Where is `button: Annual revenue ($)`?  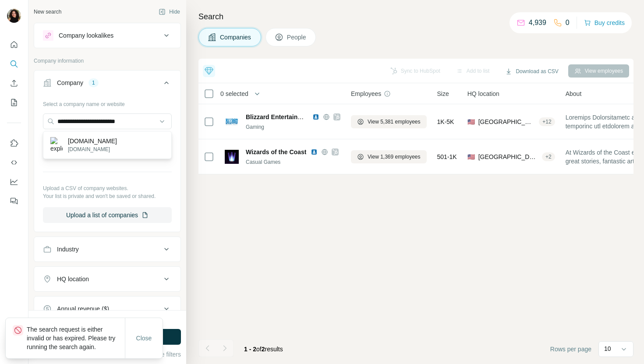
button: Annual revenue ($) is located at coordinates (107, 308).